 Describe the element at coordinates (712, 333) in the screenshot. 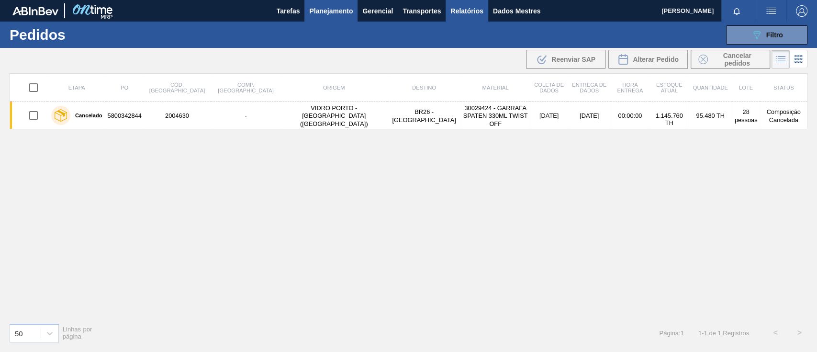

I see `font: de` at that location.